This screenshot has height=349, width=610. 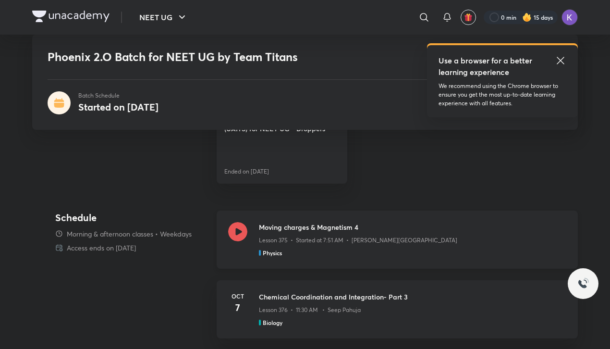 What do you see at coordinates (272, 322) in the screenshot?
I see `h5: Biology` at bounding box center [272, 322].